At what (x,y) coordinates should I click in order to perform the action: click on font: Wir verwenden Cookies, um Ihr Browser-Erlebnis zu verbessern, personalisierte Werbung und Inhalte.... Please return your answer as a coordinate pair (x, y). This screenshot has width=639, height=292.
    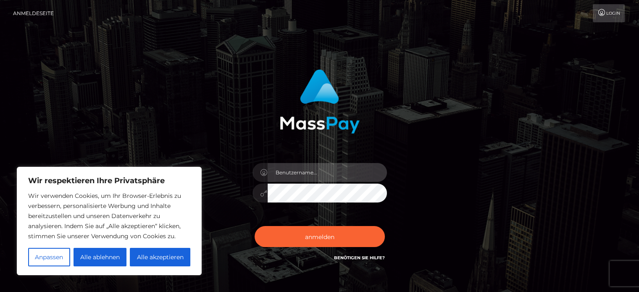
    Looking at the image, I should click on (105, 216).